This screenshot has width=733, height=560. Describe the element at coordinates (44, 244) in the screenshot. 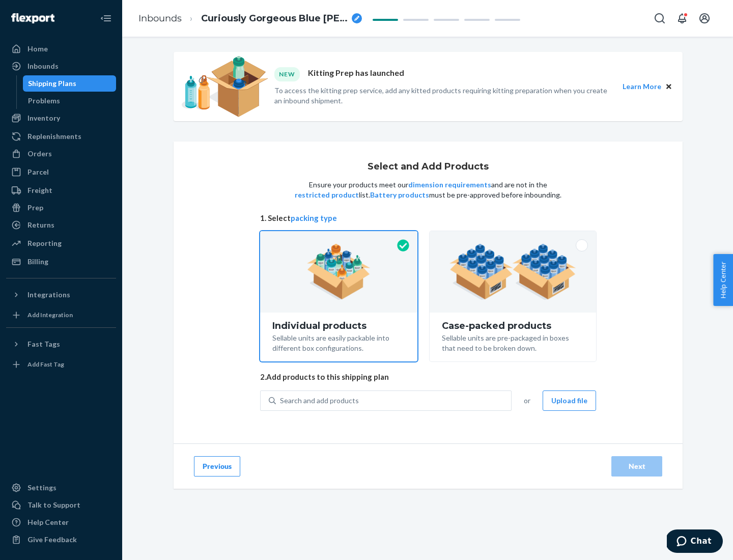

I see `div: Reporting` at that location.